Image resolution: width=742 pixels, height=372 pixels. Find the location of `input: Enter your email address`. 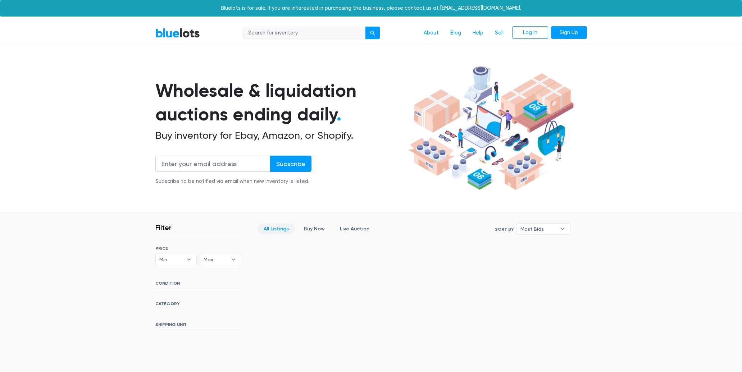

input: Enter your email address is located at coordinates (213, 164).